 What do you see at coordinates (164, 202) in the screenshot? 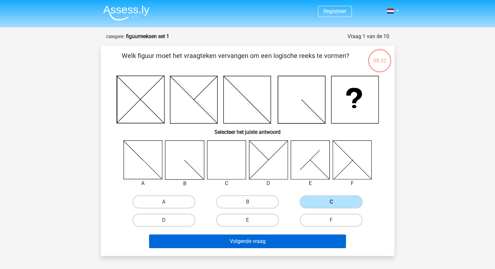
I see `label: A` at bounding box center [164, 202].